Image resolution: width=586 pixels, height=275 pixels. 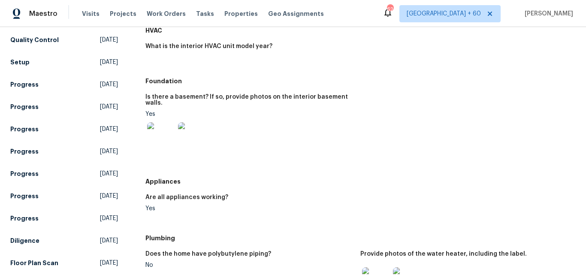 I want to click on h5: Plumbing, so click(x=360, y=238).